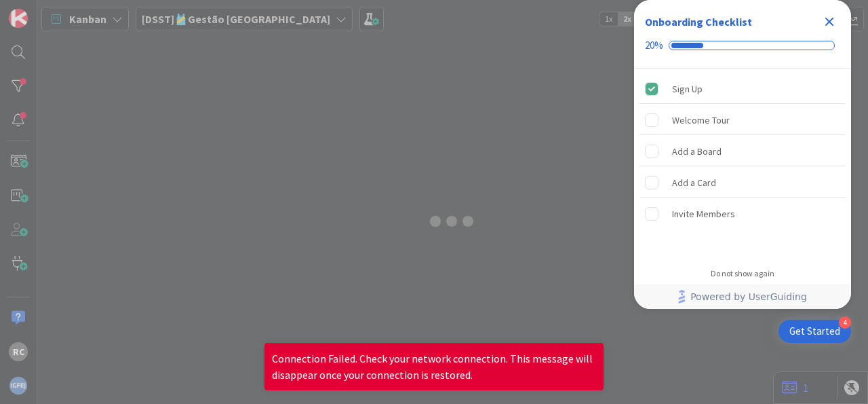  Describe the element at coordinates (814, 331) in the screenshot. I see `div: Get Started` at that location.